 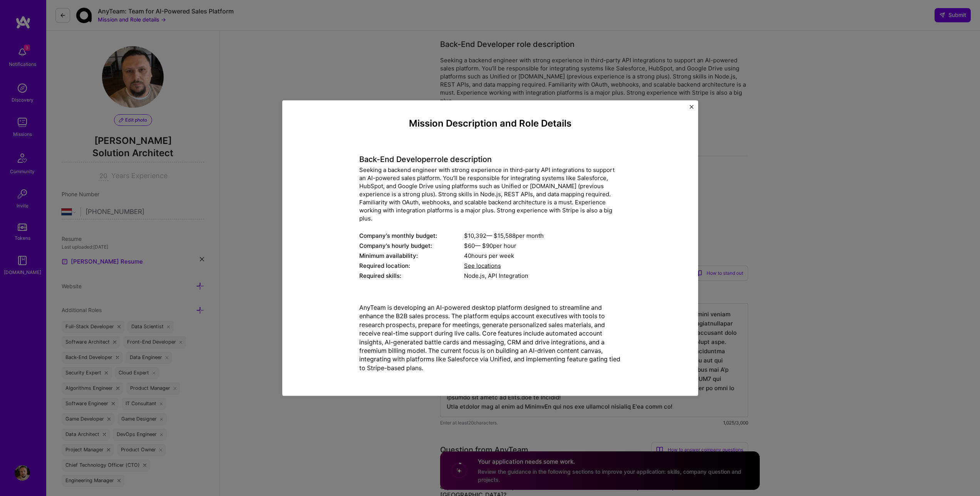 I want to click on p: AnyTeam is developing an AI-powered desktop platform designed to streamline and enhance the B2B s..., so click(x=490, y=338).